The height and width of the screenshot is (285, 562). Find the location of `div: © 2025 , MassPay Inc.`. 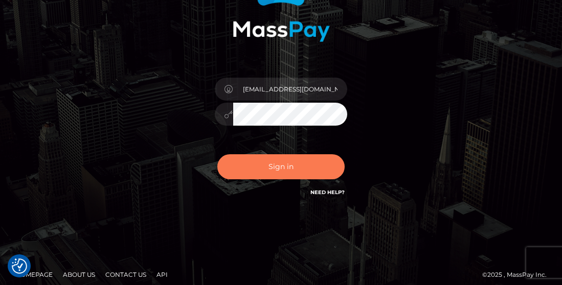

div: © 2025 , MassPay Inc. is located at coordinates (518, 275).